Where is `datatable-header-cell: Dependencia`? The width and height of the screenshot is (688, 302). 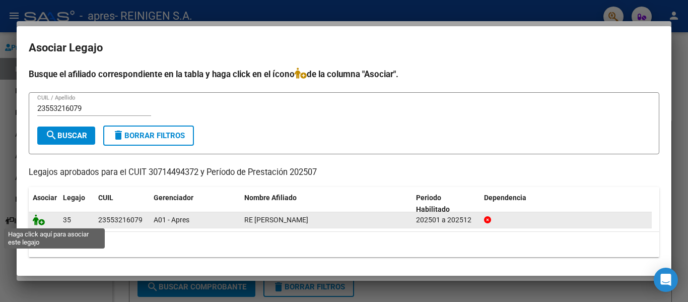 datatable-header-cell: Dependencia is located at coordinates (566, 204).